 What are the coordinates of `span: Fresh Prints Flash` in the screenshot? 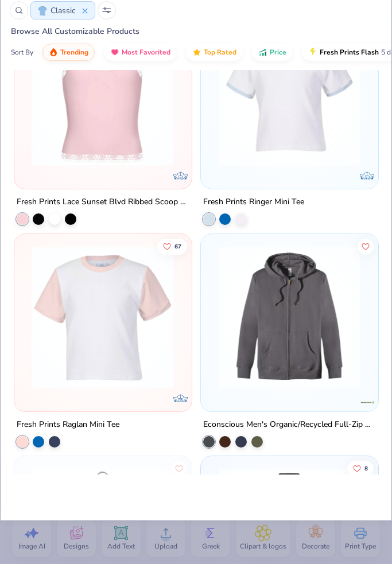 It's located at (349, 52).